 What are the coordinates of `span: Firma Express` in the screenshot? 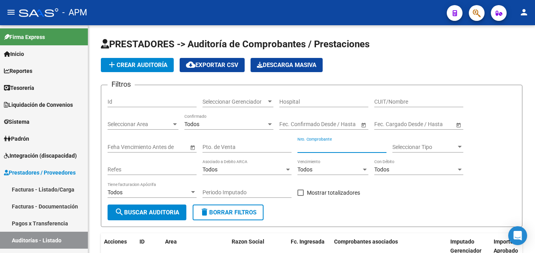 It's located at (24, 37).